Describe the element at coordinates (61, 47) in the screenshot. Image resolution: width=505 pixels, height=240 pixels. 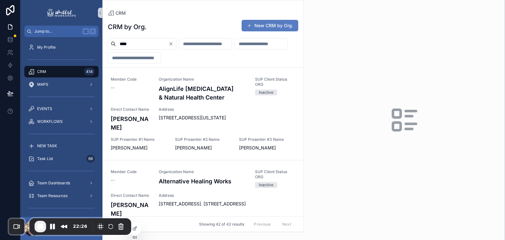
I see `a: My Profile` at that location.